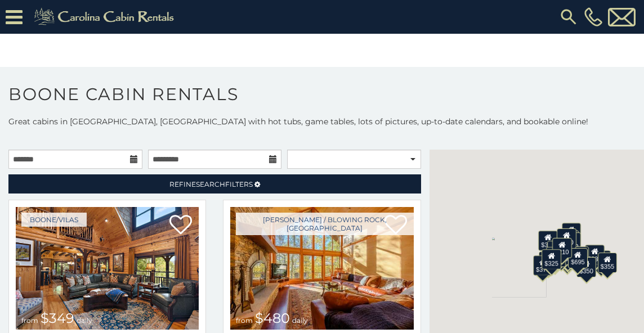 The image size is (644, 333). What do you see at coordinates (572, 233) in the screenshot?
I see `div: $525` at bounding box center [572, 233].